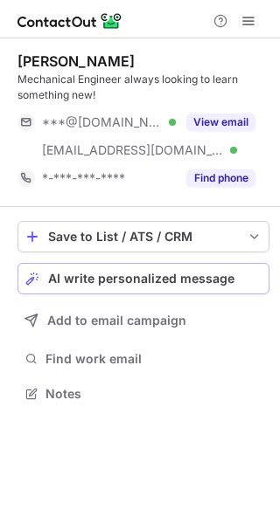  Describe the element at coordinates (143, 237) in the screenshot. I see `div: Save to List / ATS / CRM` at that location.